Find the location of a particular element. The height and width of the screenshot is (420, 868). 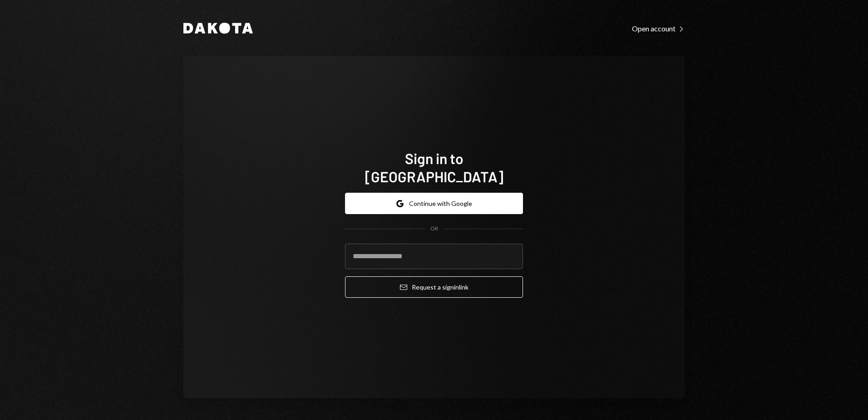

div: Open account is located at coordinates (659, 29).